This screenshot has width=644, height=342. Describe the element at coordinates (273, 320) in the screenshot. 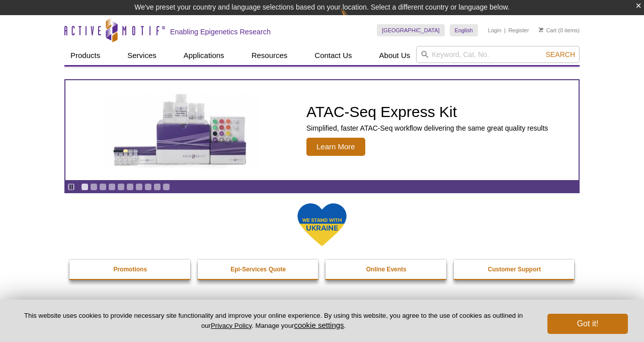

I see `p: This website uses cookies to provide necessary site functionality and improve your online experie...` at that location.